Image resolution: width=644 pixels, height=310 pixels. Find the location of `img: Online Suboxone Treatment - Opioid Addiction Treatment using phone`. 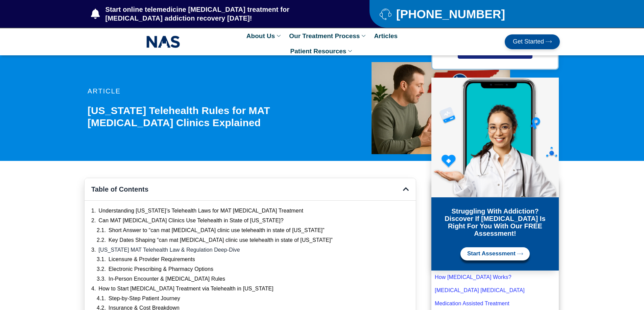

img: Online Suboxone Treatment - Opioid Addiction Treatment using phone is located at coordinates (495, 137).